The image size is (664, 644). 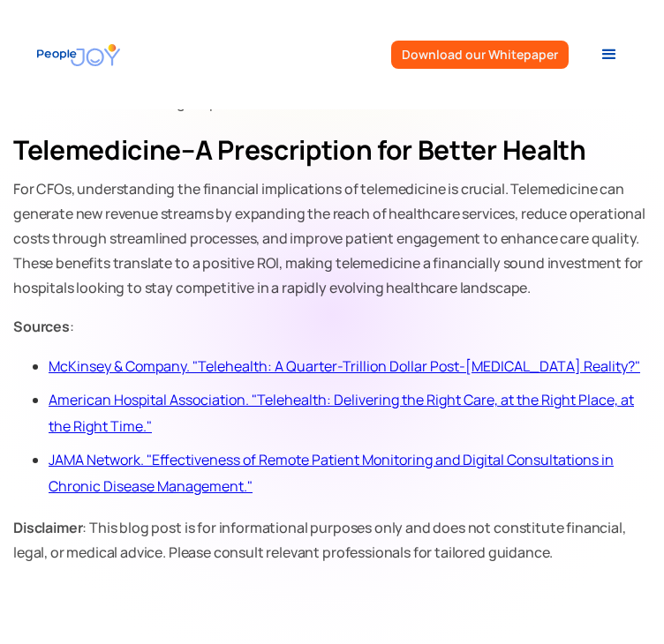 I want to click on strong: Sources, so click(x=42, y=326).